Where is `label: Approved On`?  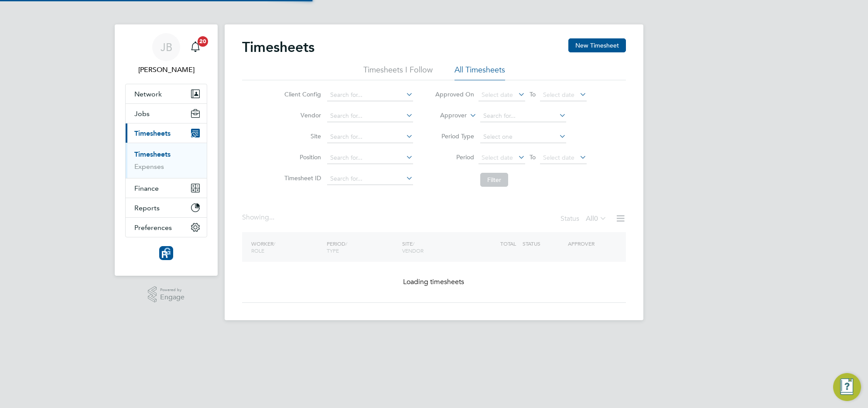 label: Approved On is located at coordinates (455, 94).